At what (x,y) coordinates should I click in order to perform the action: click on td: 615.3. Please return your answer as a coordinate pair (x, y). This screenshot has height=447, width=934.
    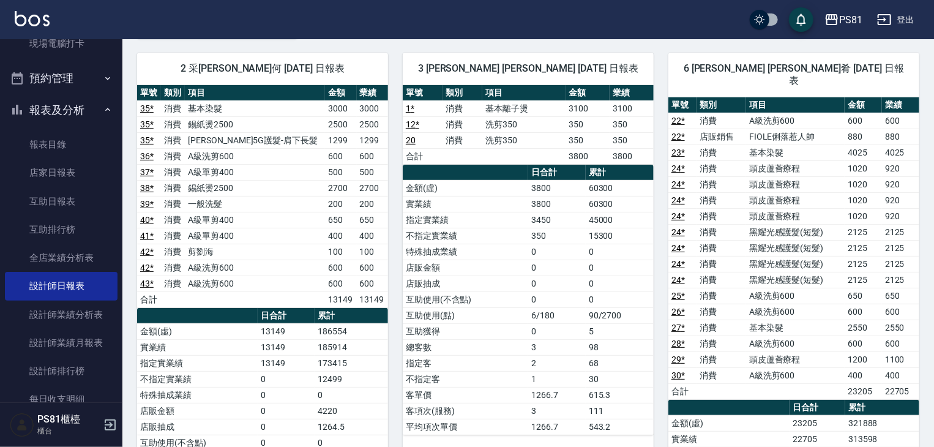
    Looking at the image, I should click on (619, 395).